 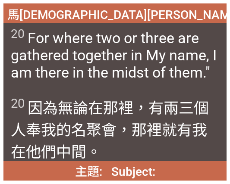 I want to click on wg1519: 我的, so click(x=109, y=142).